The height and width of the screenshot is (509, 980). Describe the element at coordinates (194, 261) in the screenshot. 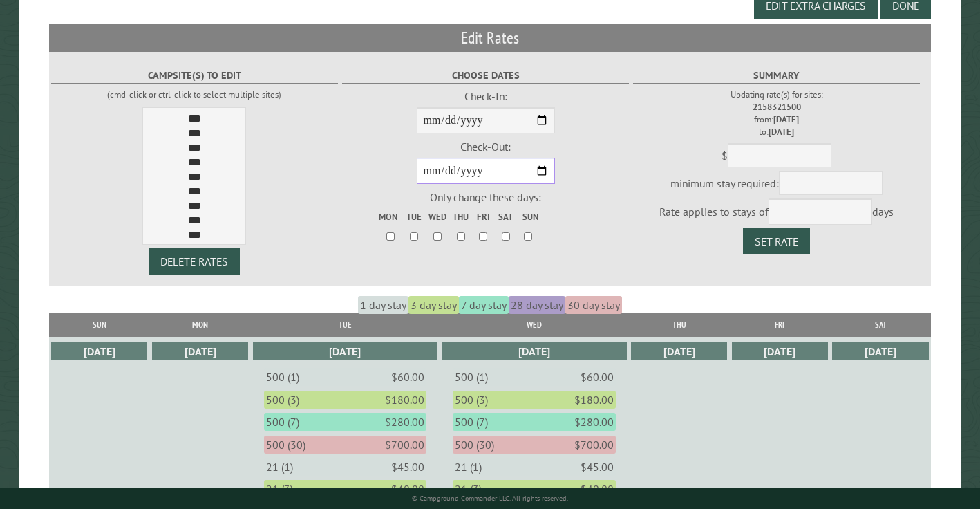

I see `button: DELETE RATES` at that location.